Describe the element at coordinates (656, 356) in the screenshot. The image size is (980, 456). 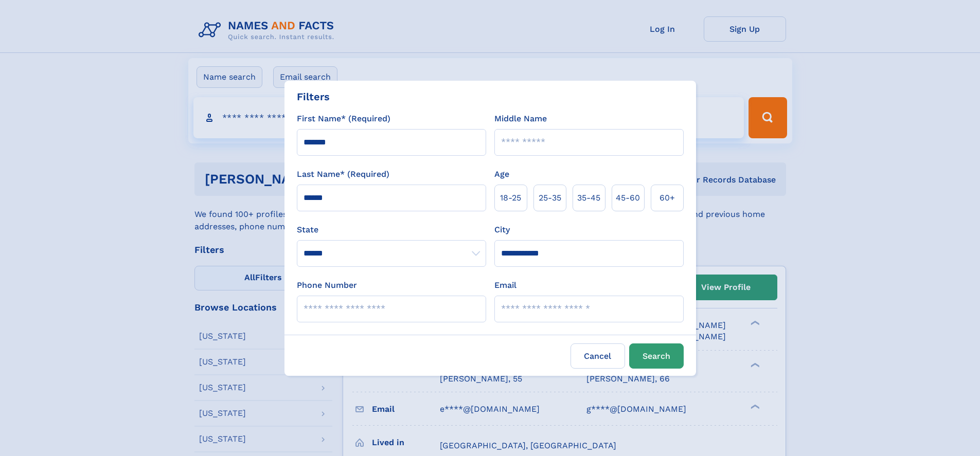
I see `button: Search` at that location.